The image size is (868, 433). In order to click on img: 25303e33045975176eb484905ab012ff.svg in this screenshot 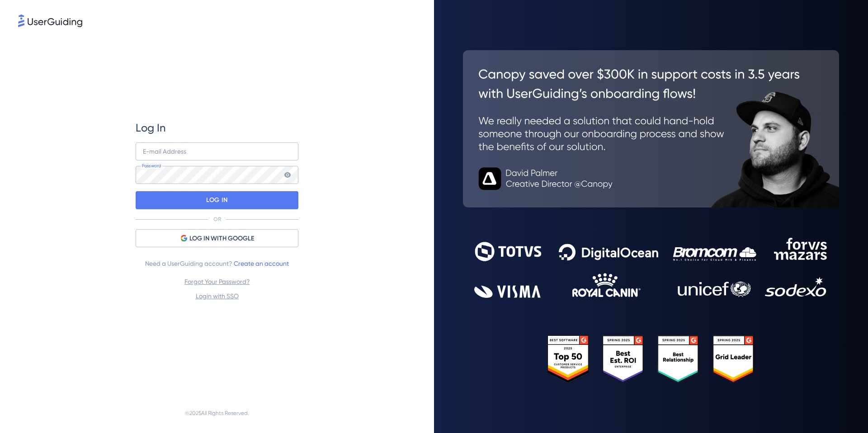, I will do `click(651, 359)`.